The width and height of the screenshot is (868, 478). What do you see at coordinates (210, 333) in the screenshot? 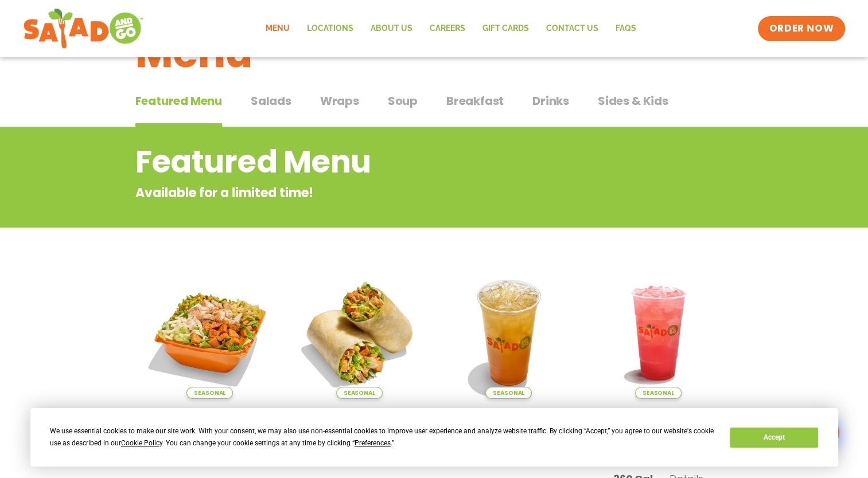
I see `img: Product photo for Southwest Harvest Salad` at bounding box center [210, 333].